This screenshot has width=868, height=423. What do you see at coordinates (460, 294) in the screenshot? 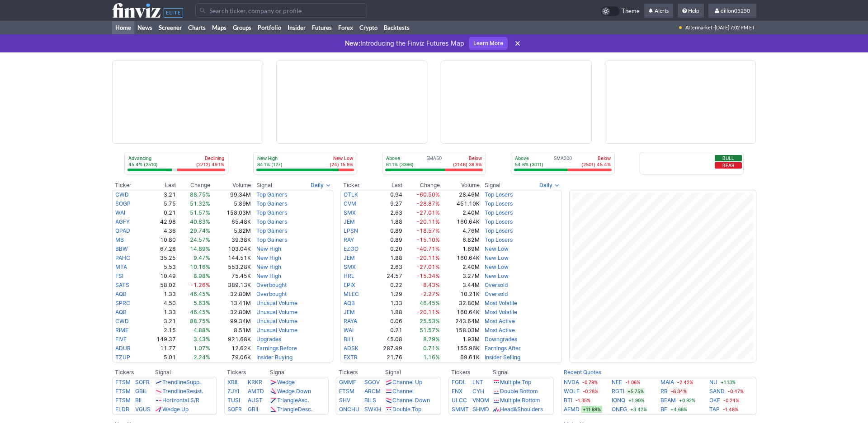
I see `td: 10.21K` at bounding box center [460, 294].